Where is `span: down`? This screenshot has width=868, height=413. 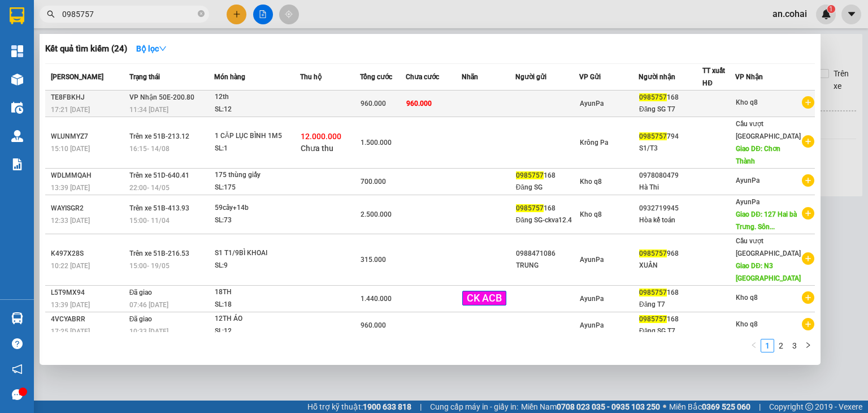
span: down is located at coordinates (162, 49).